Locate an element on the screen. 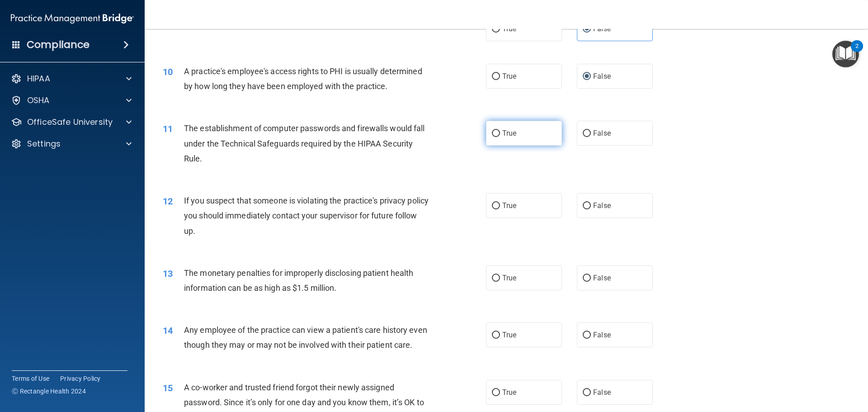 The image size is (868, 412). span: 15 is located at coordinates (168, 388).